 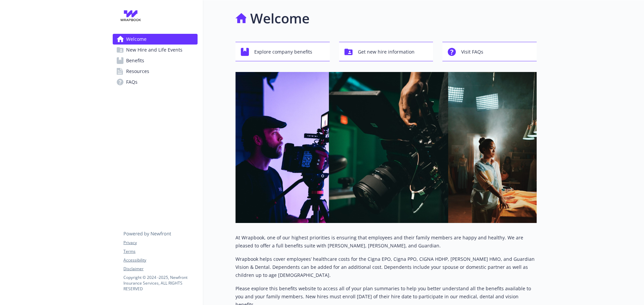 I want to click on h1: Welcome, so click(x=280, y=18).